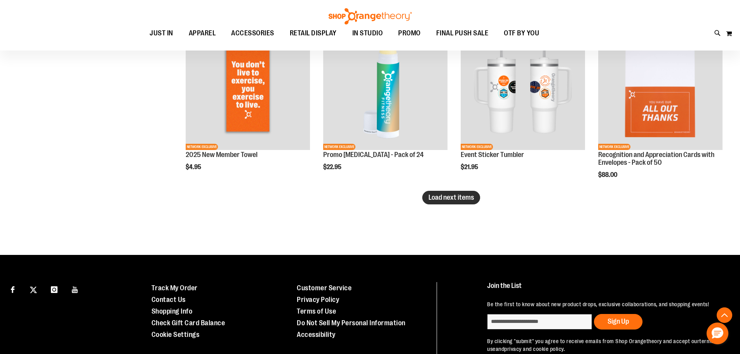 This screenshot has height=354, width=740. I want to click on a: privacy and cookie policy., so click(535, 349).